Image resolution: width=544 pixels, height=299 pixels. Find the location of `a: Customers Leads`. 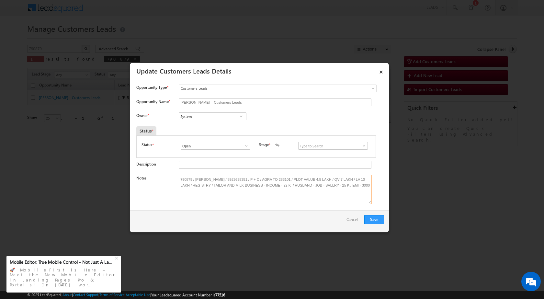

a: Customers Leads is located at coordinates (277, 88).